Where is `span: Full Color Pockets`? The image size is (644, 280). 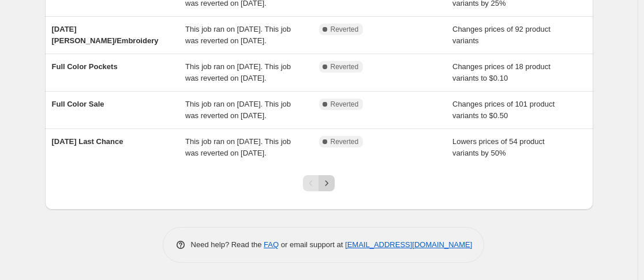
span: Full Color Pockets is located at coordinates (85, 66).